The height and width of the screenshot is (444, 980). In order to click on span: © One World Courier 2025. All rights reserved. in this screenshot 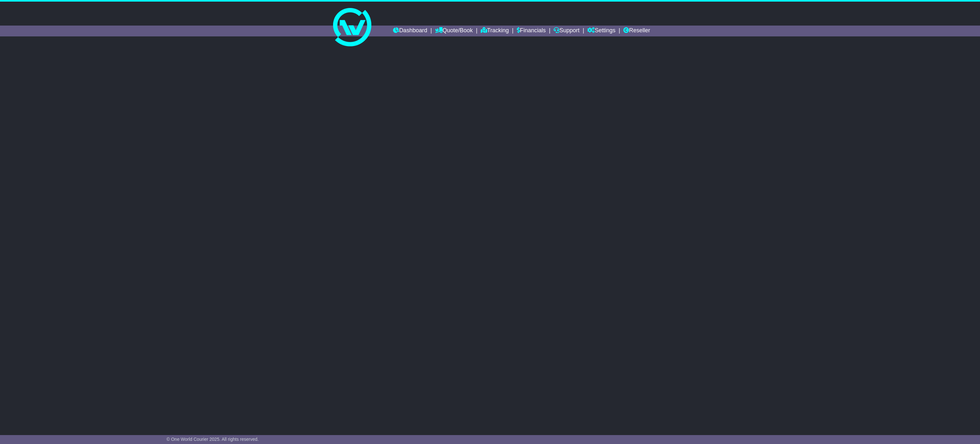, I will do `click(213, 439)`.